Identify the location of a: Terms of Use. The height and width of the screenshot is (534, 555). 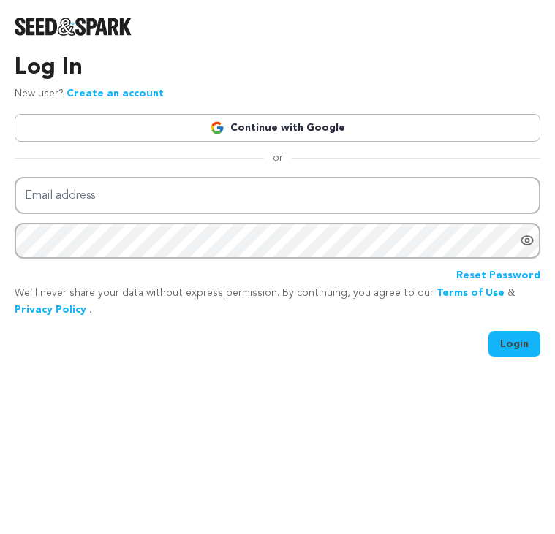
(470, 293).